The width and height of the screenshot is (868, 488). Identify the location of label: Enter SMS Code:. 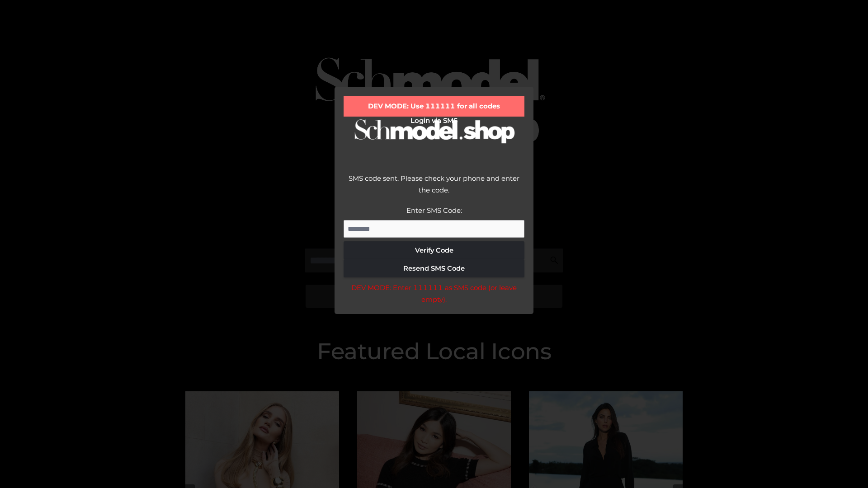
(434, 210).